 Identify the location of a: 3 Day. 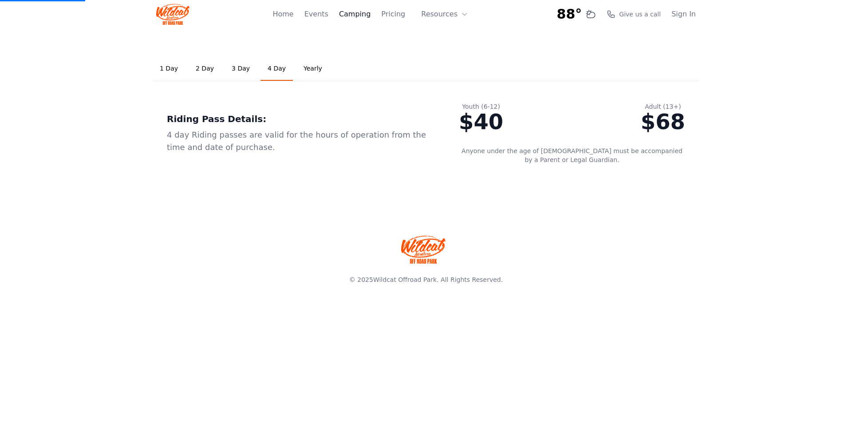
(240, 69).